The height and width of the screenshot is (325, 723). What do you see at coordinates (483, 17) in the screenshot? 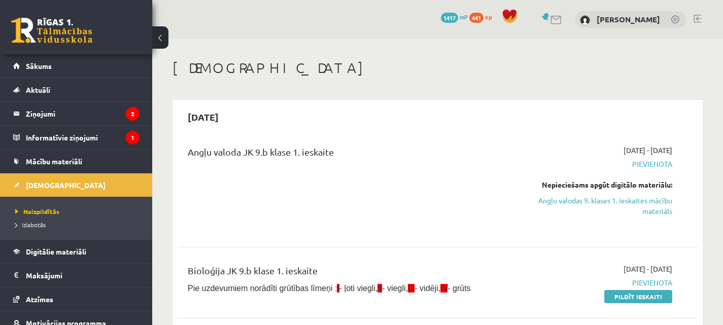
I see `a: 441 xp` at bounding box center [483, 17].